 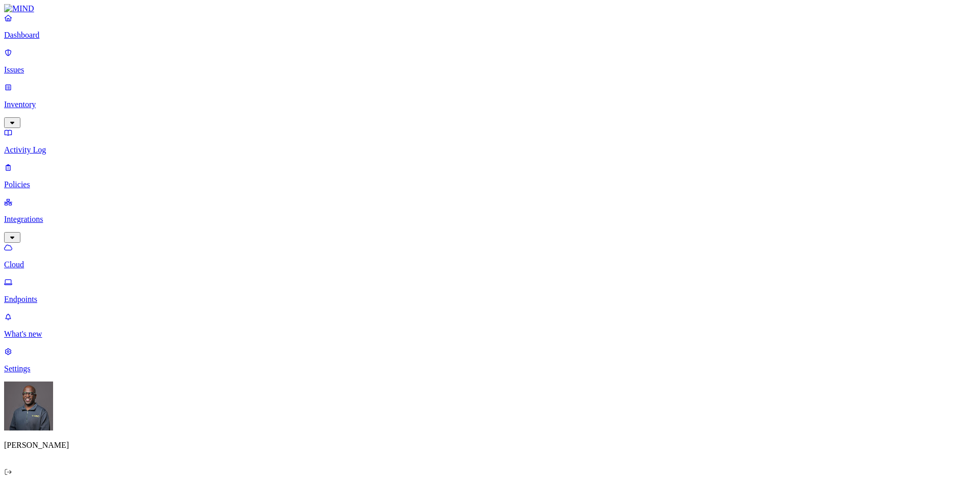 I want to click on a: Endpoints, so click(x=490, y=291).